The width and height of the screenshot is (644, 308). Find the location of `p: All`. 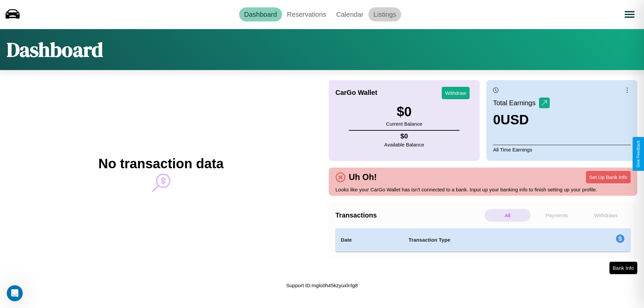

p: All is located at coordinates (507, 215).